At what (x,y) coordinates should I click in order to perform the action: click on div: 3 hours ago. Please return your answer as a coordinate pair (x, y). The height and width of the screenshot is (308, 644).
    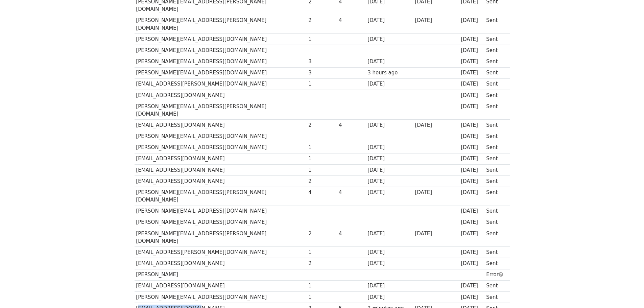
    Looking at the image, I should click on (390, 73).